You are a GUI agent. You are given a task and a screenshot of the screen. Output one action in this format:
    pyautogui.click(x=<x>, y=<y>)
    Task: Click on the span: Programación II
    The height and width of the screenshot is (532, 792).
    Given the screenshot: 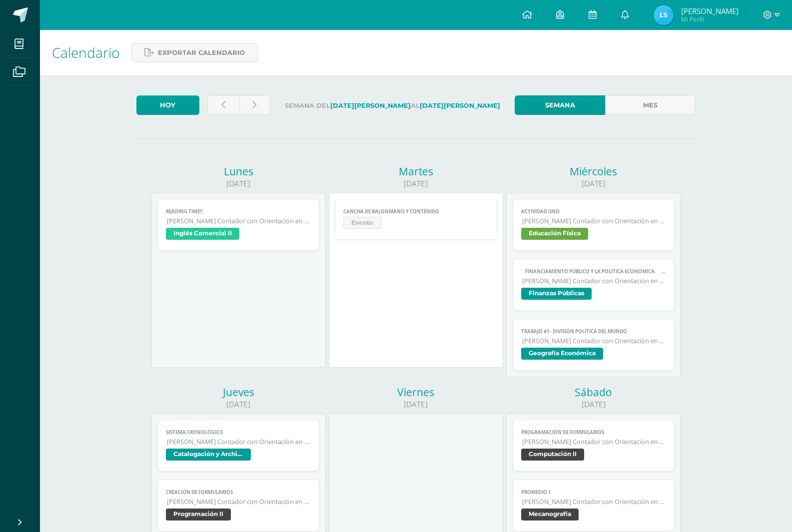 What is the action you would take?
    pyautogui.click(x=199, y=515)
    